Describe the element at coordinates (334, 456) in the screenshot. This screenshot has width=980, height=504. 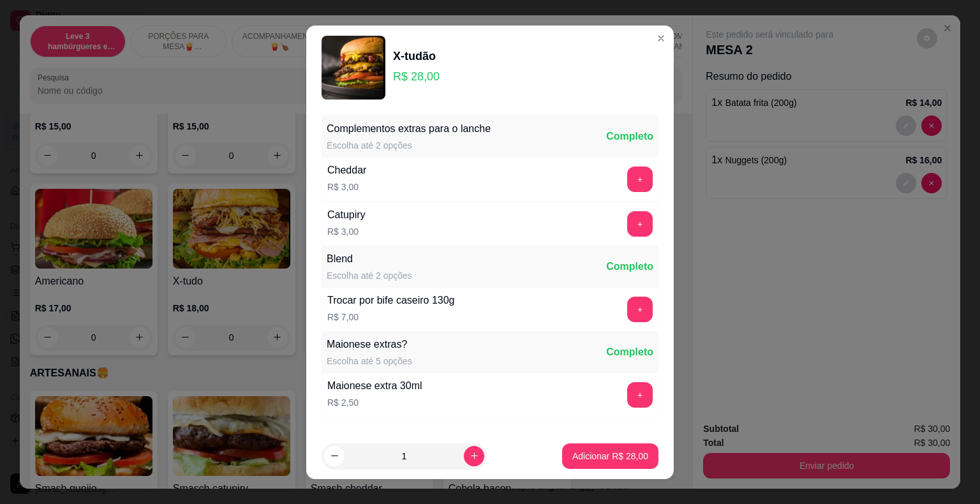
I see `button: decrease-product-quantity` at that location.